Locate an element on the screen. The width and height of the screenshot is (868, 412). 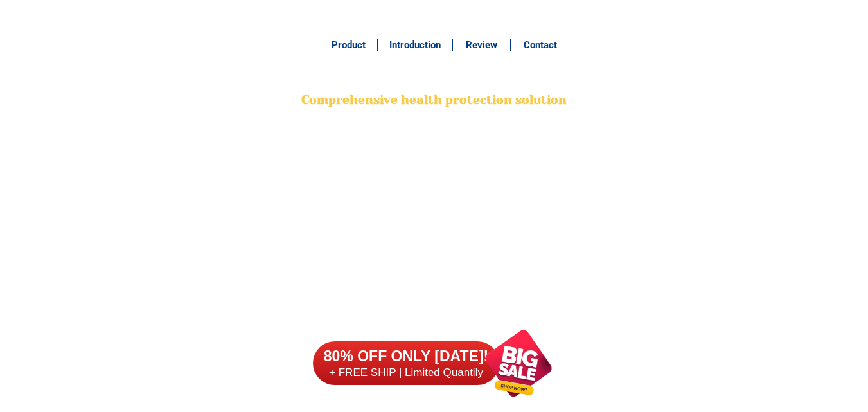
h6: Introduction is located at coordinates (414, 45).